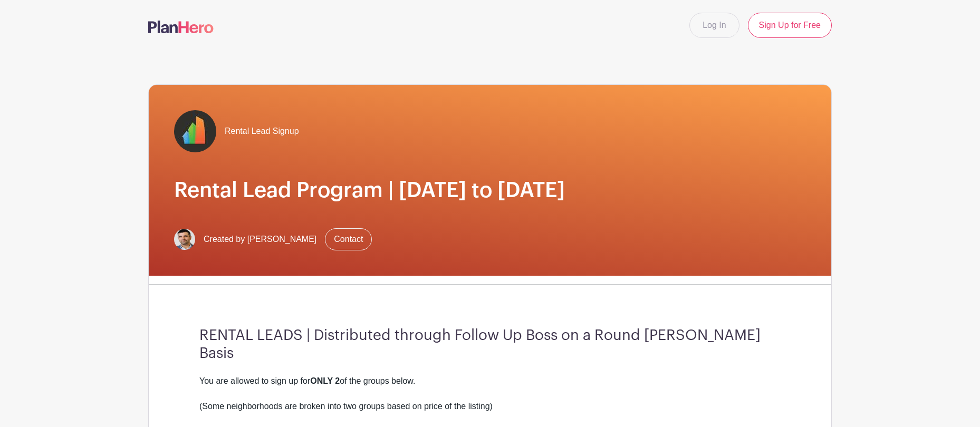  I want to click on img: logo-507f7623f17ff9eddc593b1ce0a138ce2505c220e1c5a4e2b4648c50719b7d32.svg, so click(181, 27).